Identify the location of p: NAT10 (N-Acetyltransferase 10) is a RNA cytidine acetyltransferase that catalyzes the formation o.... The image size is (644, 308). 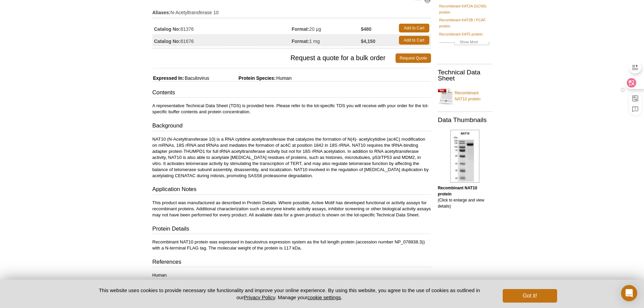
(292, 158).